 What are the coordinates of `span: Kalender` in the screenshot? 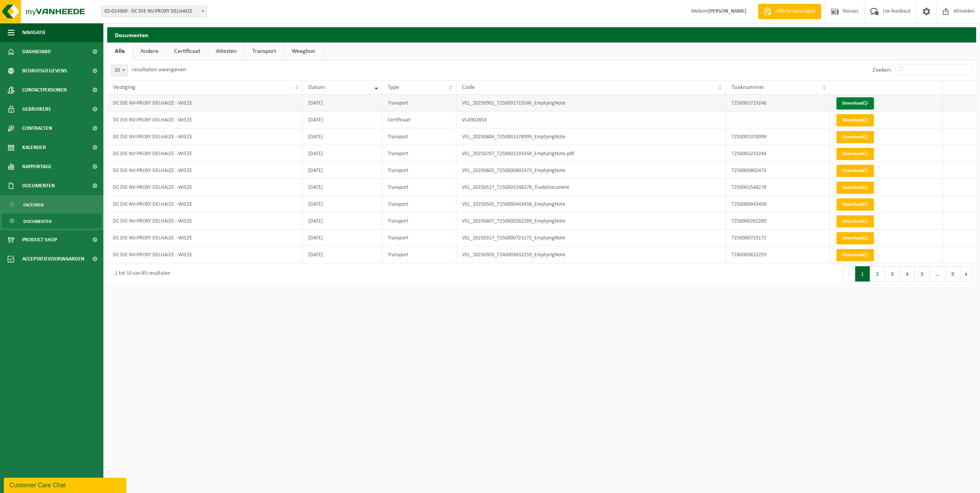 It's located at (34, 147).